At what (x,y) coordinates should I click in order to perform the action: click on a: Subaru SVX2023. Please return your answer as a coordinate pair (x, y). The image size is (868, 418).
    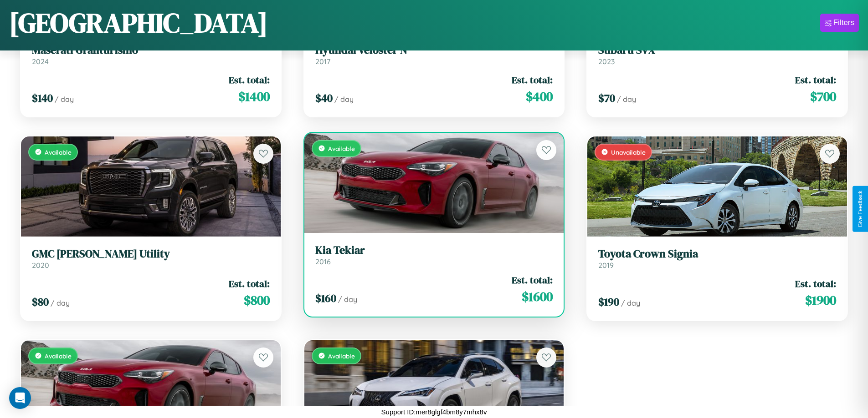
    Looking at the image, I should click on (717, 55).